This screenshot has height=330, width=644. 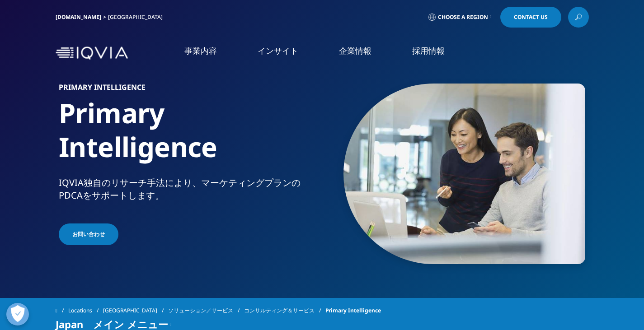 I want to click on span: お問い合わせ, so click(x=89, y=235).